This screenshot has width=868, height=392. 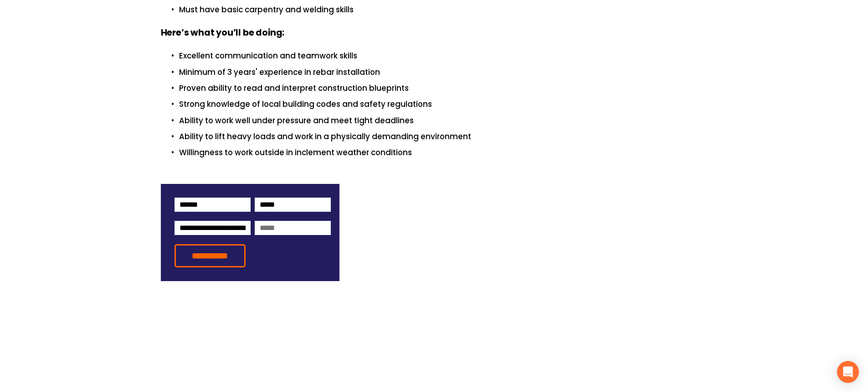 What do you see at coordinates (444, 104) in the screenshot?
I see `p: Strong knowledge of local building codes and safety regulations` at bounding box center [444, 104].